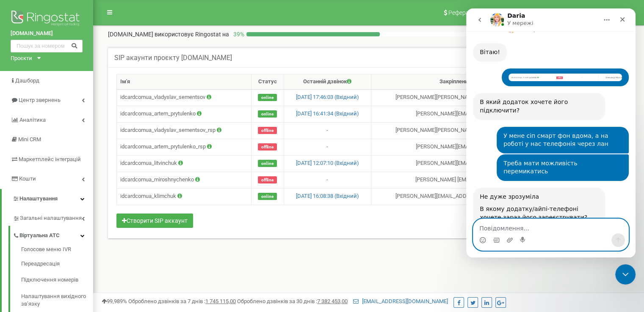  Describe the element at coordinates (73, 204) in the screenshot. I see `div: В якому додатку/айпі-телефоні хочете зараз його зареєструвати?` at that location.